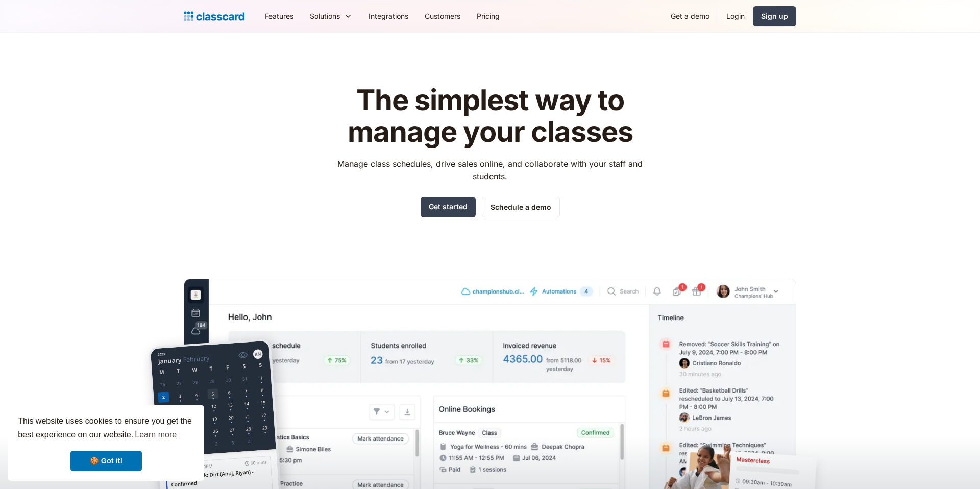 Image resolution: width=980 pixels, height=489 pixels. Describe the element at coordinates (490, 170) in the screenshot. I see `p: Manage class schedules, drive sales online, and collaborate with your staff and students.` at that location.